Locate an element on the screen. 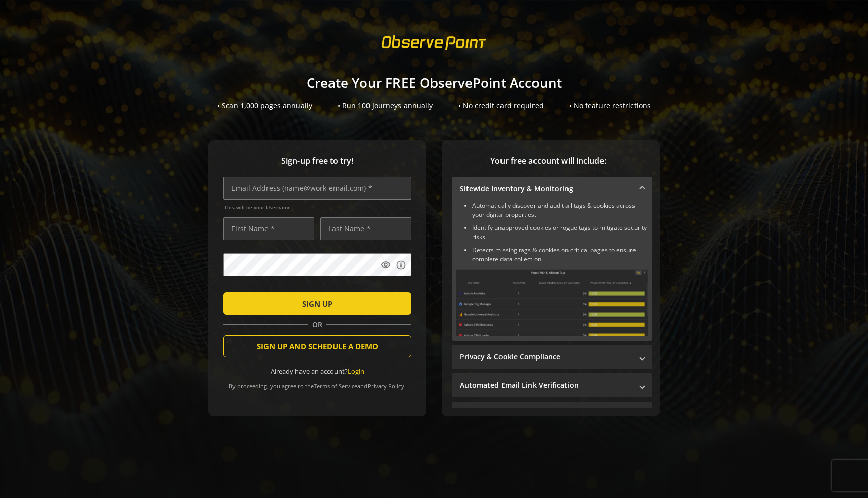 The width and height of the screenshot is (868, 498). span: Your free account will include: is located at coordinates (548, 161).